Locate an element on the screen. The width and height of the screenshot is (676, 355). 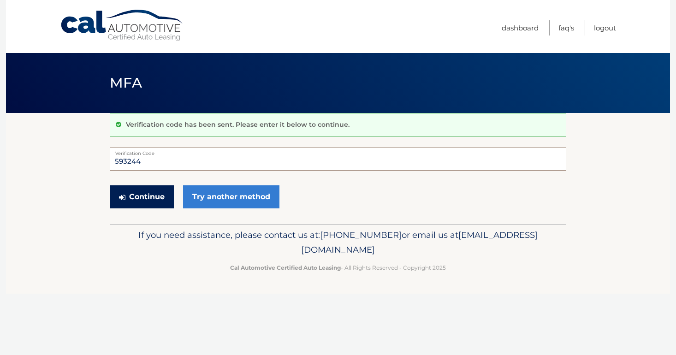
p: Verification code has been sent. Please enter it below to continue. is located at coordinates (238, 125).